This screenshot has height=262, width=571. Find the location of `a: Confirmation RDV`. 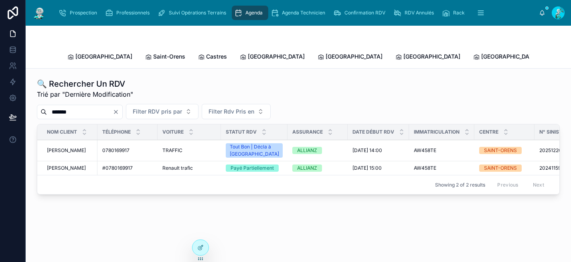

a: Confirmation RDV is located at coordinates (361, 13).